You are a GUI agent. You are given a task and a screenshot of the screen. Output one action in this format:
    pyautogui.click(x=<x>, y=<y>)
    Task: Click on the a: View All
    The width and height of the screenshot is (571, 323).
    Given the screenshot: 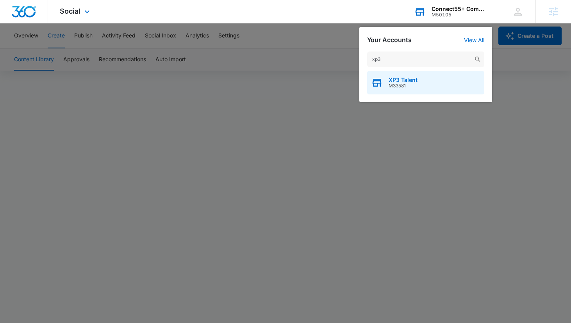 What is the action you would take?
    pyautogui.click(x=474, y=40)
    